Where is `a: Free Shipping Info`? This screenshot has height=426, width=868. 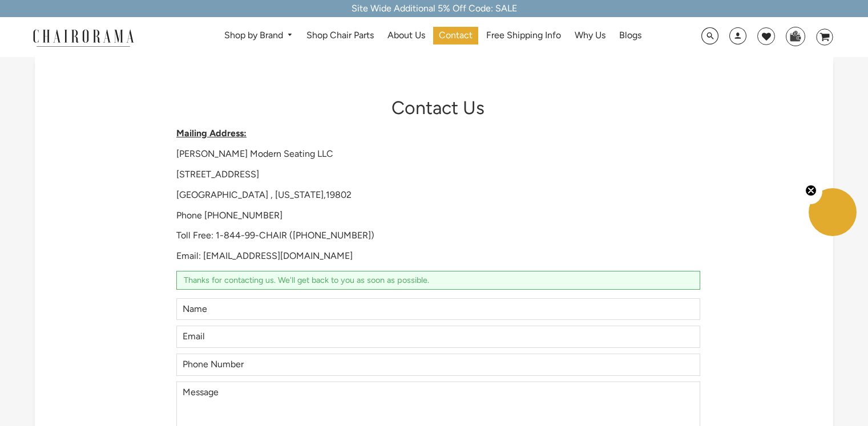 a: Free Shipping Info is located at coordinates (523, 36).